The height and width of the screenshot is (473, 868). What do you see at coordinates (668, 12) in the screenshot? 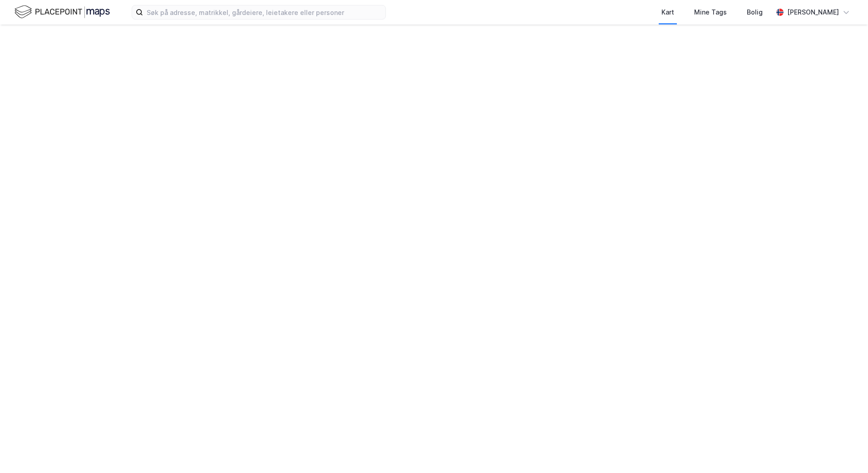
I see `div: Kart` at bounding box center [668, 12].